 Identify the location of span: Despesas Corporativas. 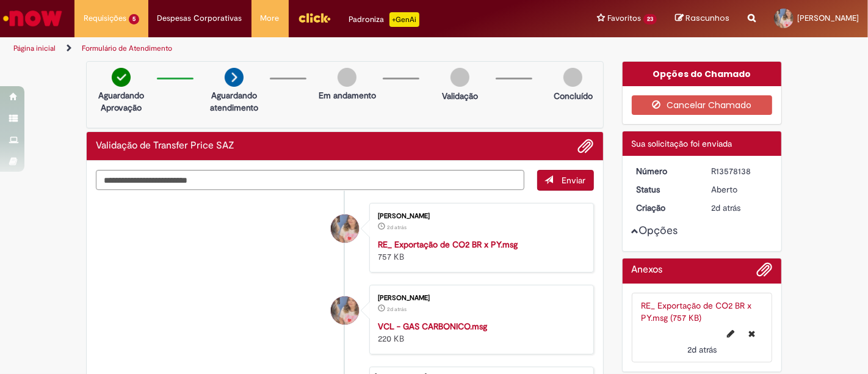
(199, 18).